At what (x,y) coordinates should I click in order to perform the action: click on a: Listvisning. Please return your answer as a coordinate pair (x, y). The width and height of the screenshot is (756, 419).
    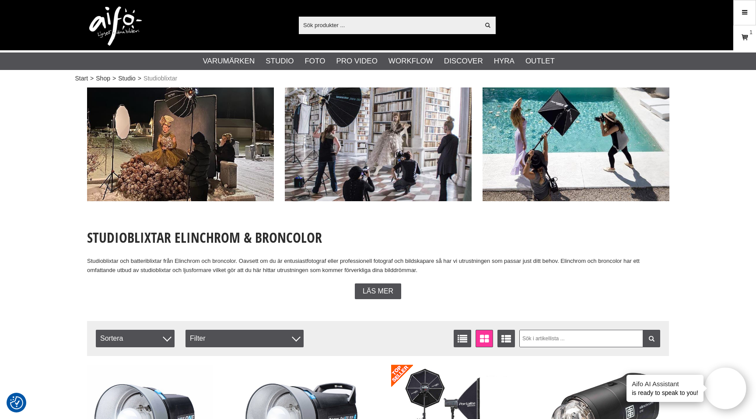
    Looking at the image, I should click on (462, 338).